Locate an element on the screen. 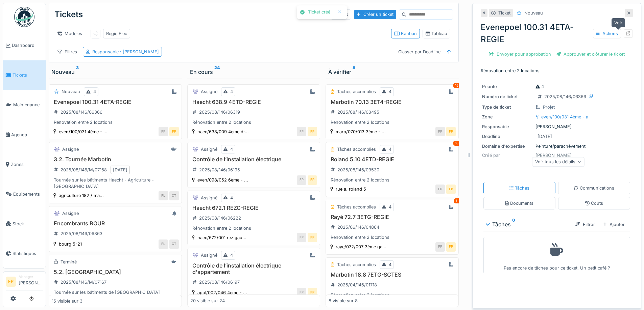 This screenshot has height=310, width=644. div: agriculture 182 / ma... is located at coordinates (81, 196).